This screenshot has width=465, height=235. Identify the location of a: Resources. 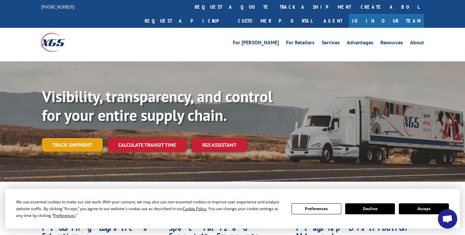
(392, 44).